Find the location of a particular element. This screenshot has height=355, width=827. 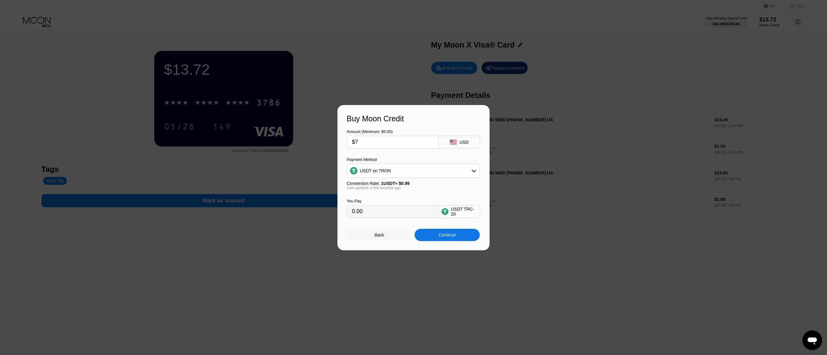

div: Buy Moon Credit is located at coordinates (413, 119).